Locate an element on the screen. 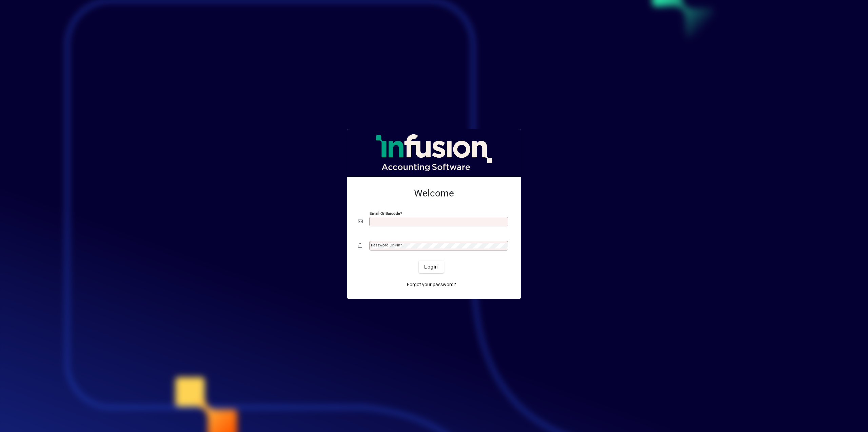 This screenshot has height=432, width=868. span: Login is located at coordinates (432, 267).